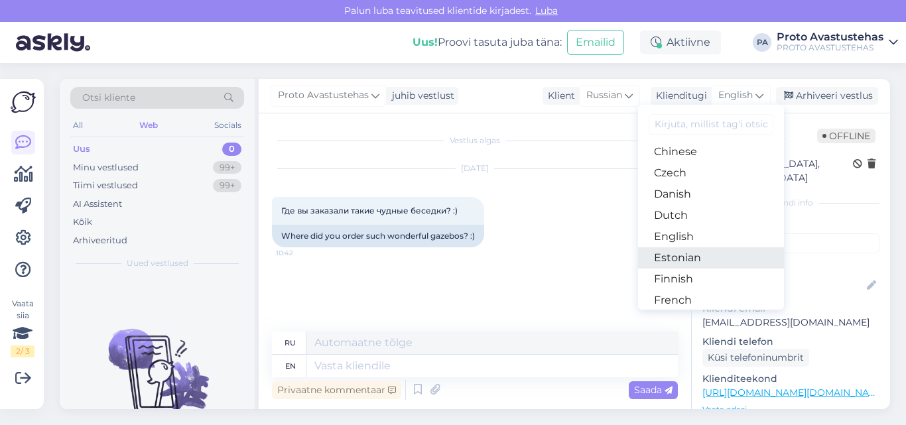 The image size is (906, 425). What do you see at coordinates (711, 194) in the screenshot?
I see `a: Danish` at bounding box center [711, 194].